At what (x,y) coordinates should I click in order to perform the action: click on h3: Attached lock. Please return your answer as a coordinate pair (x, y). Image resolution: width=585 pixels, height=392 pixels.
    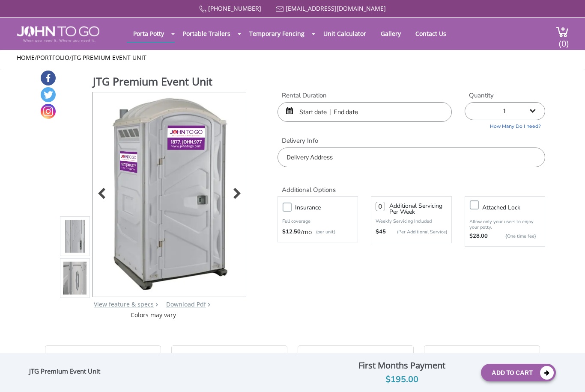
    Looking at the image, I should click on (515, 208).